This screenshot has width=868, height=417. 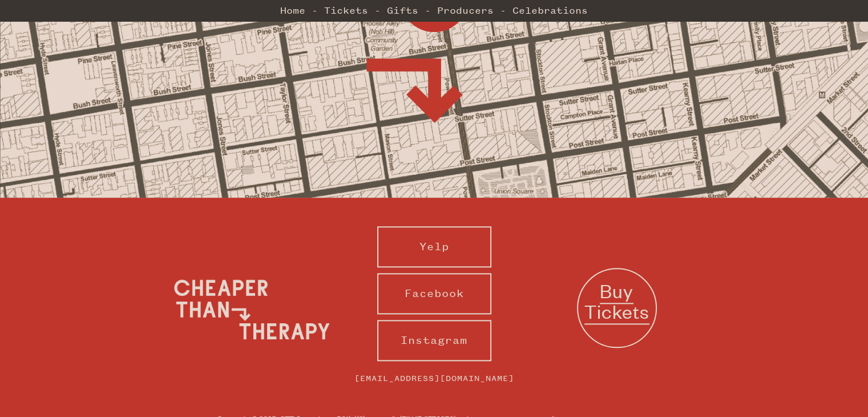 I want to click on a: Instagram, so click(x=434, y=341).